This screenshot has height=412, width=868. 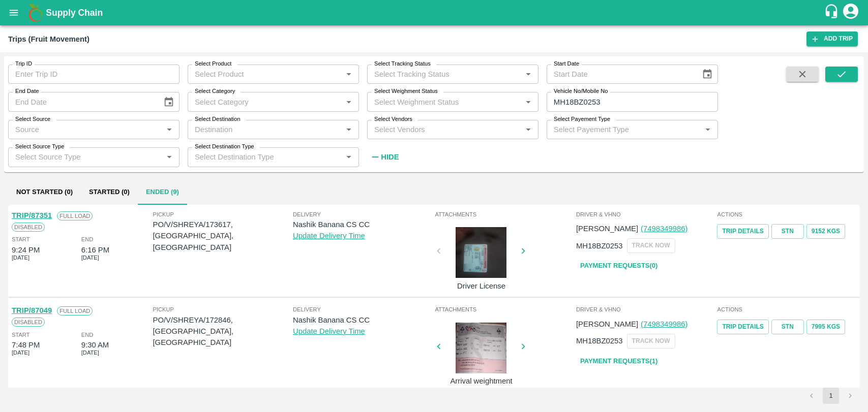 What do you see at coordinates (25, 345) in the screenshot?
I see `div: 7:48 PM` at bounding box center [25, 345].